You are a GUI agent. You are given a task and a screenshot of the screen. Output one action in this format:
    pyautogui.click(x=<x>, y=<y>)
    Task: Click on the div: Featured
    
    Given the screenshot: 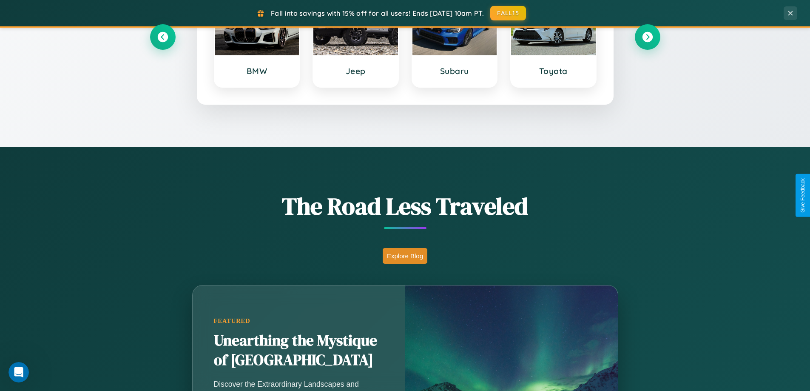 What is the action you would take?
    pyautogui.click(x=299, y=321)
    